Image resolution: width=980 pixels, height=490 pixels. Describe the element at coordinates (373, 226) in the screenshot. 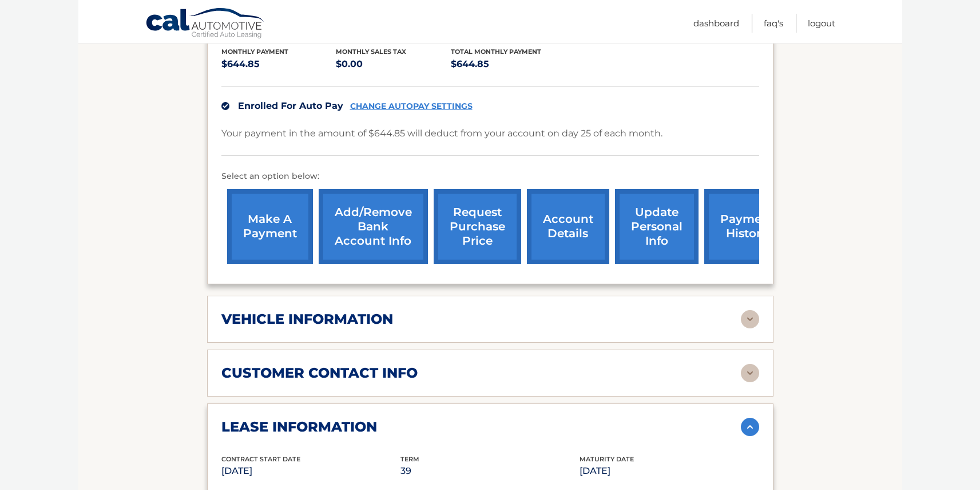

I see `a: Add/Remove bank account info` at that location.